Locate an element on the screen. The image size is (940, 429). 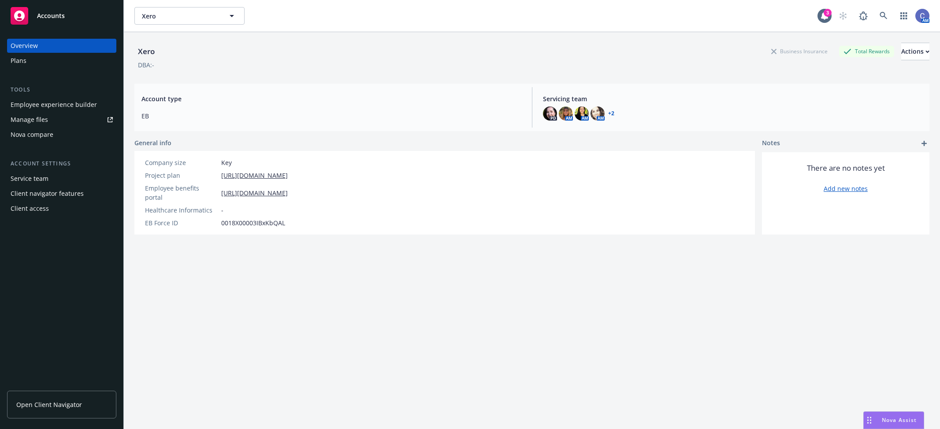
span: General info is located at coordinates (153, 143).